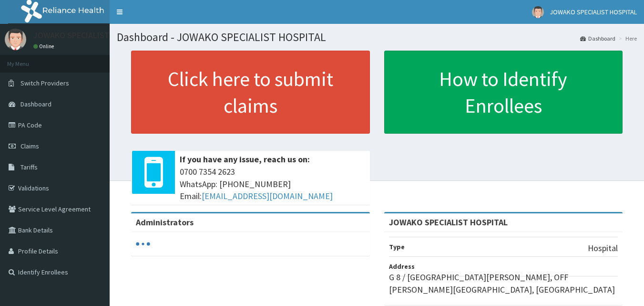 The height and width of the screenshot is (306, 644). What do you see at coordinates (250, 92) in the screenshot?
I see `a: Click here to submit claims` at bounding box center [250, 92].